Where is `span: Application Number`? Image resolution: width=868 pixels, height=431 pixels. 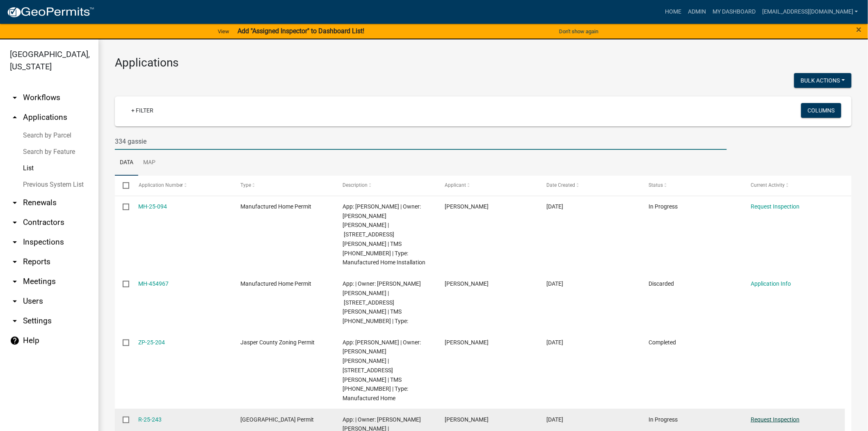
span: Application Number is located at coordinates (161, 185).